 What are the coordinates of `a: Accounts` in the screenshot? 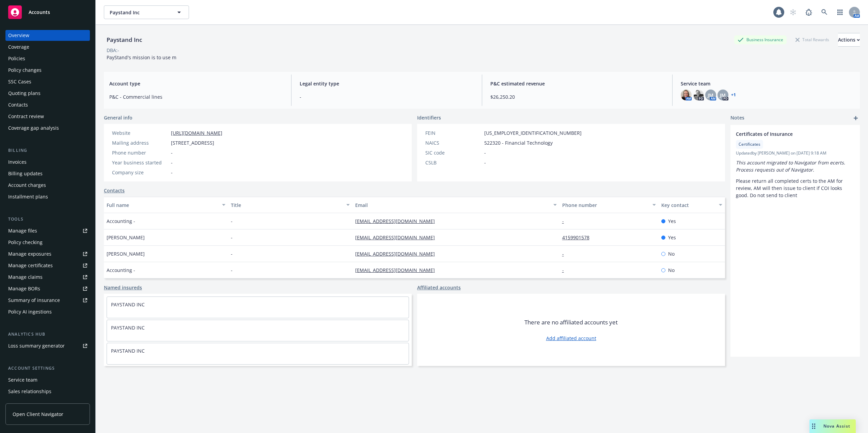 It's located at (47, 12).